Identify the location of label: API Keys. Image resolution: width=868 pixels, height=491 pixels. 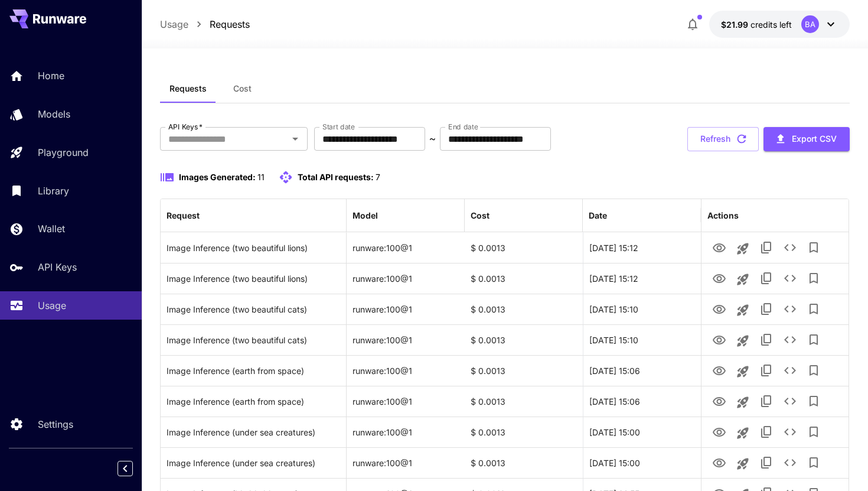
(185, 126).